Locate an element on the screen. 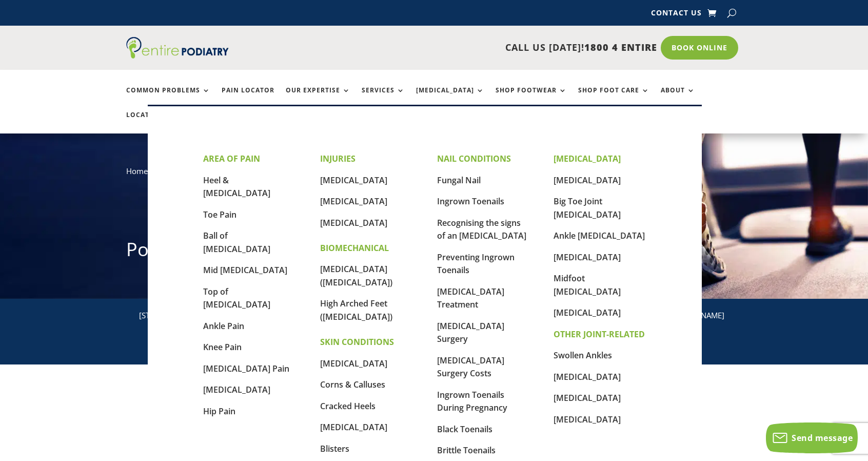 Image resolution: width=868 pixels, height=461 pixels. a: Corns & Calluses is located at coordinates (352, 384).